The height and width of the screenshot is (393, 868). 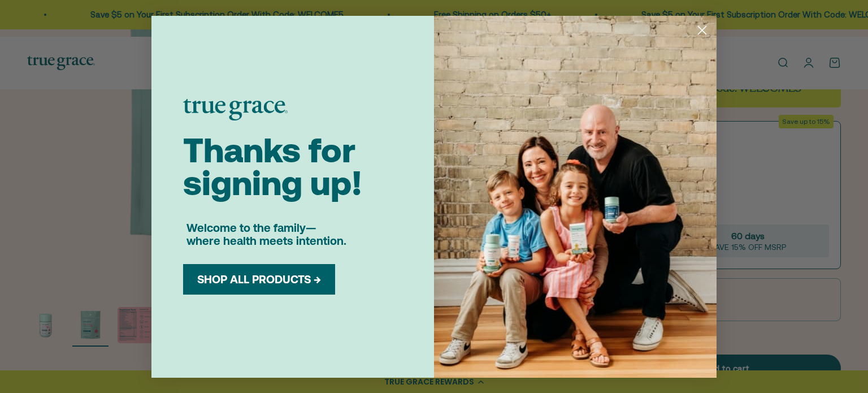 I want to click on img: logo placeholder, so click(x=235, y=110).